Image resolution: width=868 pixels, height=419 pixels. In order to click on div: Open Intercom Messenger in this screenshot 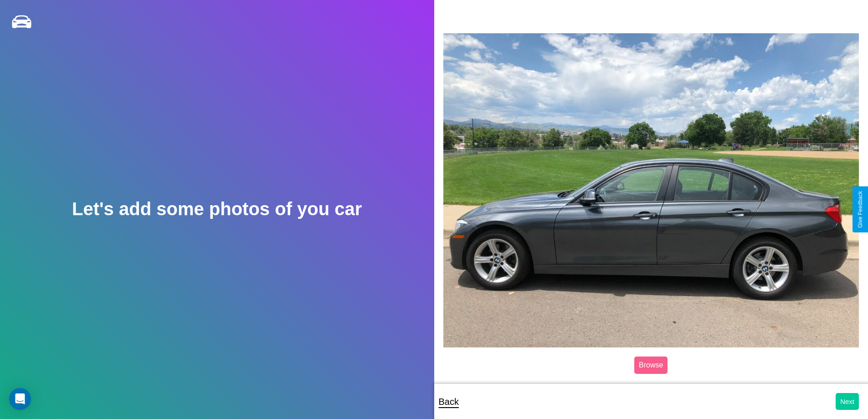, I will do `click(20, 399)`.